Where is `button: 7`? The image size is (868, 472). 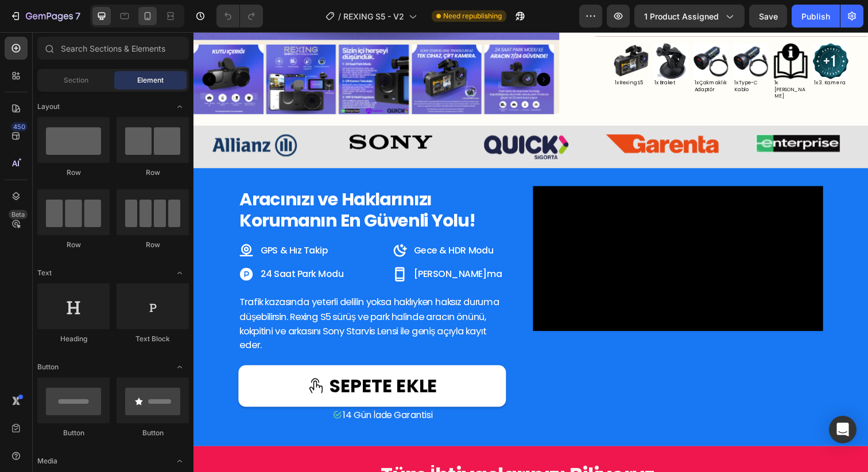 button: 7 is located at coordinates (45, 16).